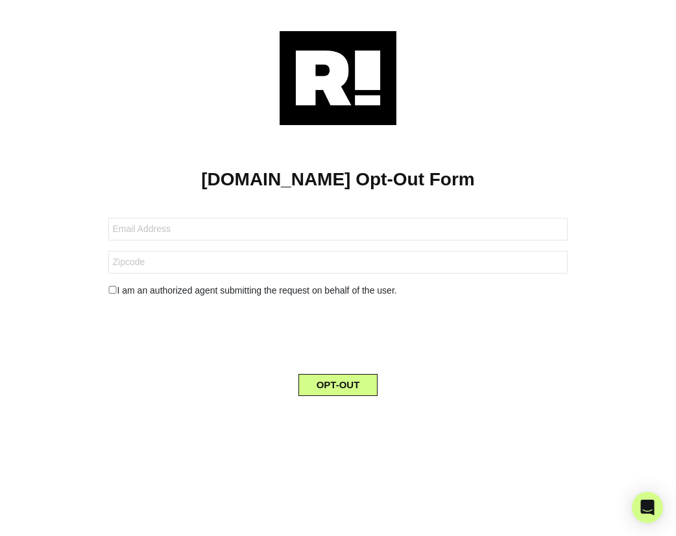 The width and height of the screenshot is (676, 536). I want to click on input: Zipcode, so click(337, 262).